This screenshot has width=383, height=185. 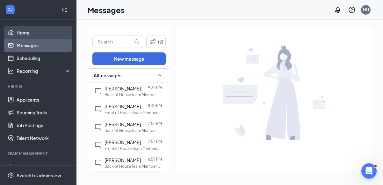 What do you see at coordinates (39, 175) in the screenshot?
I see `div: Switch to admin view` at bounding box center [39, 175].